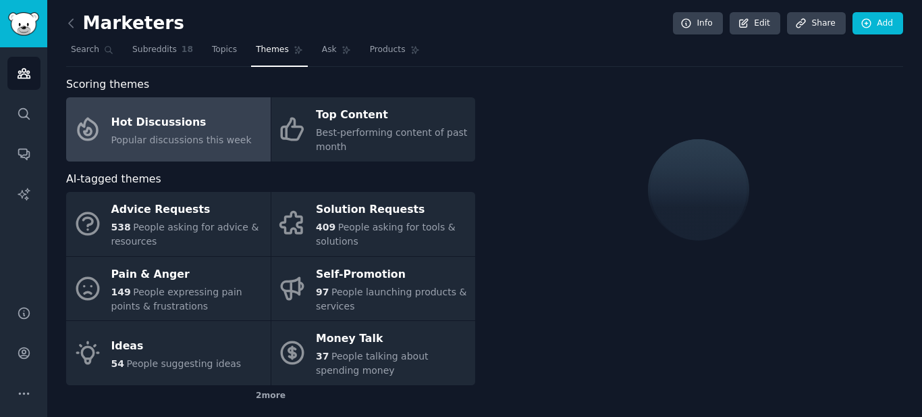  What do you see at coordinates (155, 50) in the screenshot?
I see `span: Subreddits` at bounding box center [155, 50].